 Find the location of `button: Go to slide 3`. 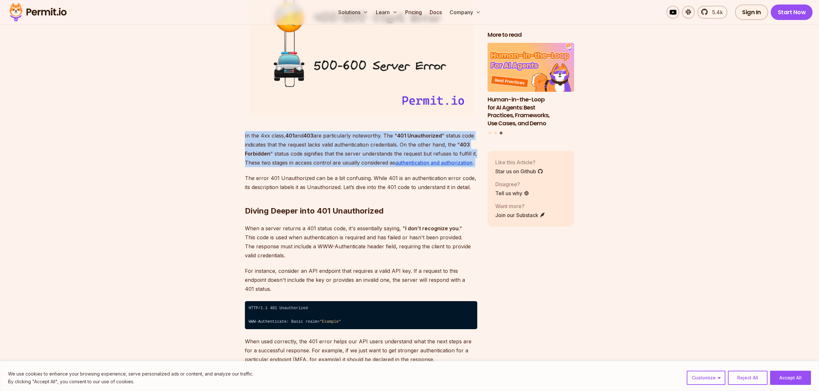

button: Go to slide 3 is located at coordinates (501, 133).